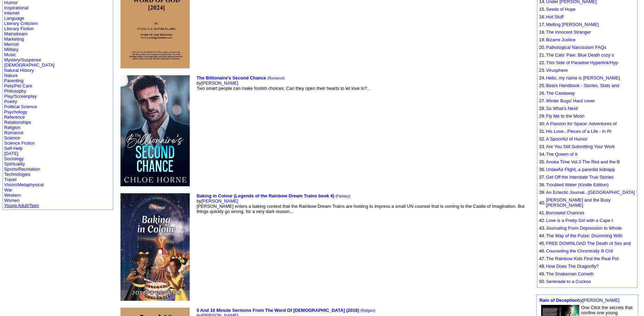  I want to click on a: Internet, so click(12, 13).